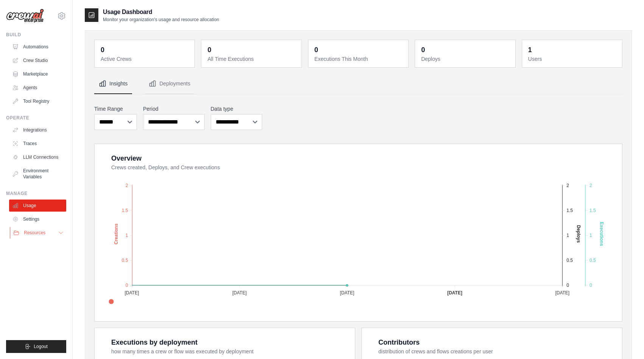 The width and height of the screenshot is (644, 359). I want to click on text: Executions, so click(602, 234).